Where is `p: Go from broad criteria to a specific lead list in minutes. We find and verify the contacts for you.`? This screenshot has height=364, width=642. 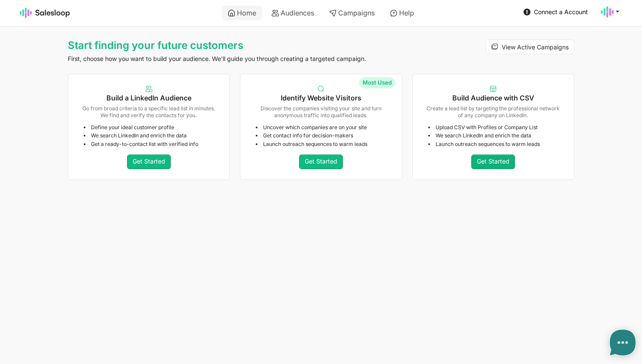 p: Go from broad criteria to a specific lead list in minutes. We find and verify the contacts for you. is located at coordinates (149, 111).